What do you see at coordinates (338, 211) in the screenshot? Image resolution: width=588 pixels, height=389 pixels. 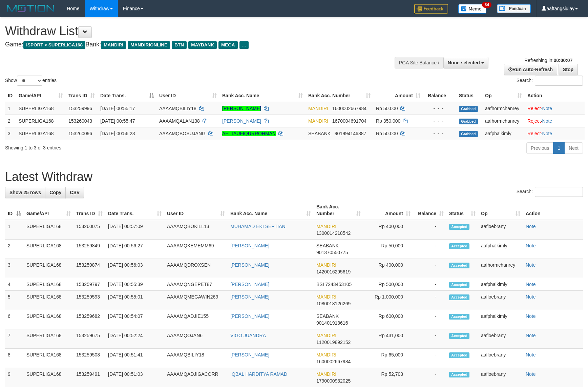 I see `th: Bank Acc. Number: activate to sort column ascending` at bounding box center [338, 211].